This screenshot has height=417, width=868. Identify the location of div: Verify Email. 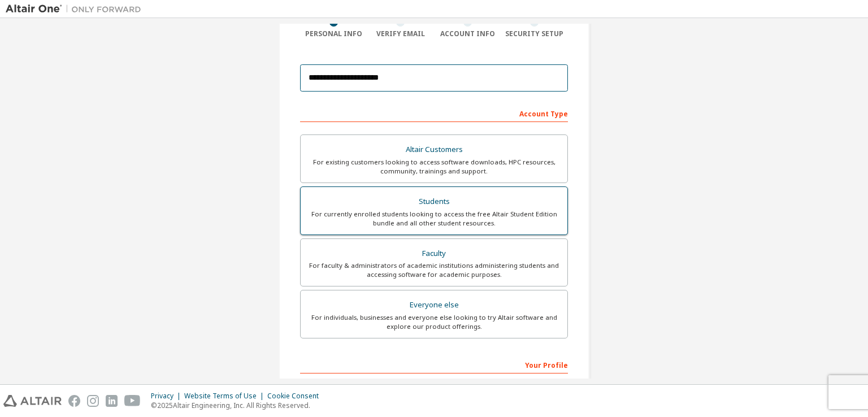
(401, 34).